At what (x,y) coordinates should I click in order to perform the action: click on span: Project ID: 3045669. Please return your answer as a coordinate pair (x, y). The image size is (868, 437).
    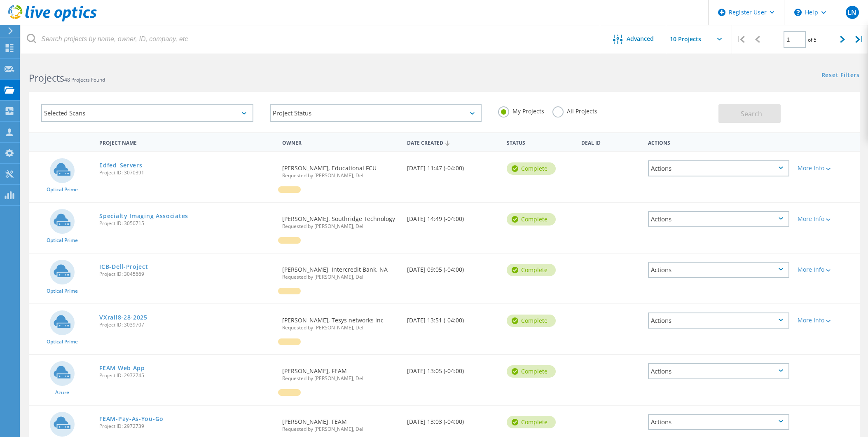
    Looking at the image, I should click on (187, 274).